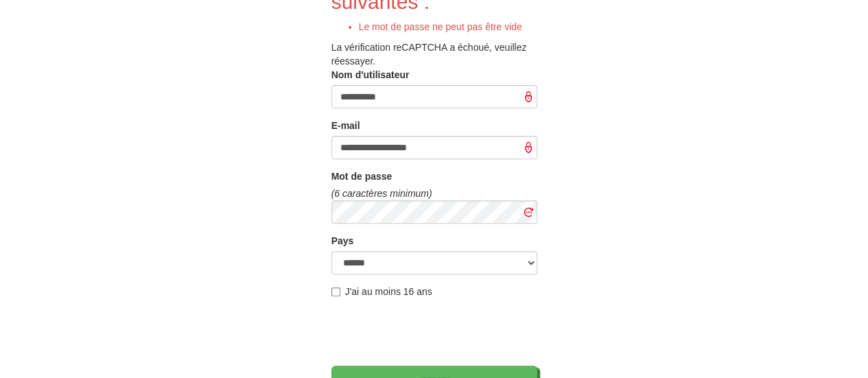 Image resolution: width=868 pixels, height=378 pixels. I want to click on font: La vérification reCAPTCHA a échoué, veuillez réessayer., so click(429, 54).